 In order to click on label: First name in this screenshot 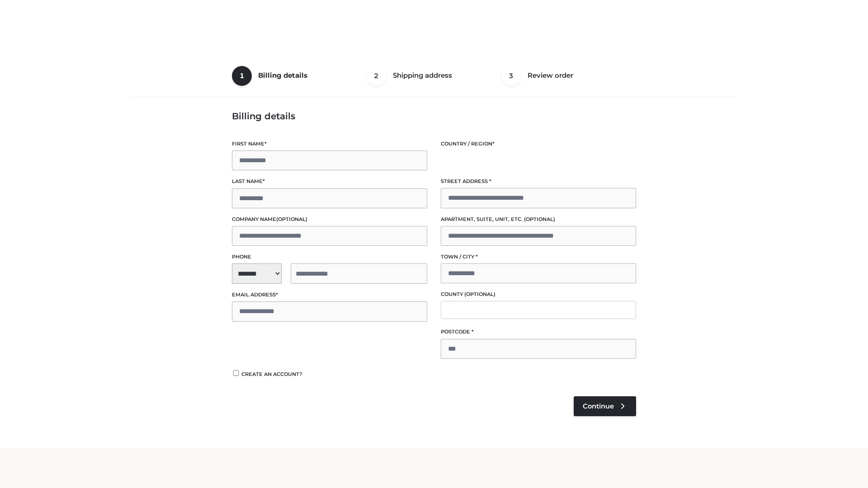, I will do `click(330, 144)`.